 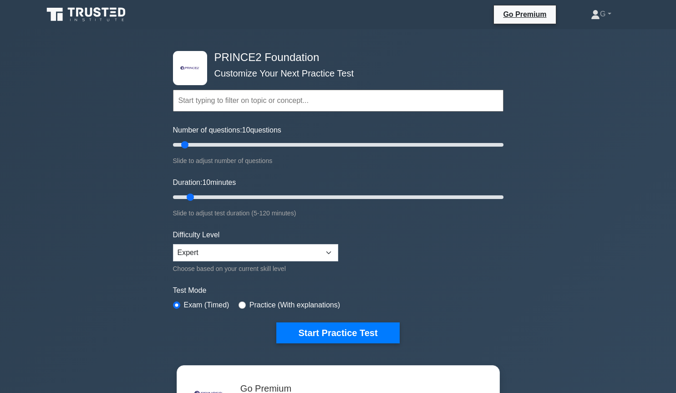 I want to click on div: Choose based on your current skill level, so click(x=255, y=269).